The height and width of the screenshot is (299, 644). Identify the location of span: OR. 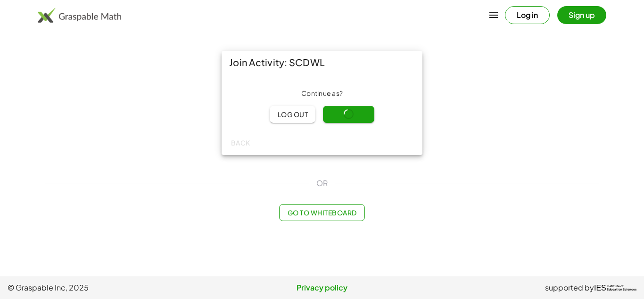
(322, 183).